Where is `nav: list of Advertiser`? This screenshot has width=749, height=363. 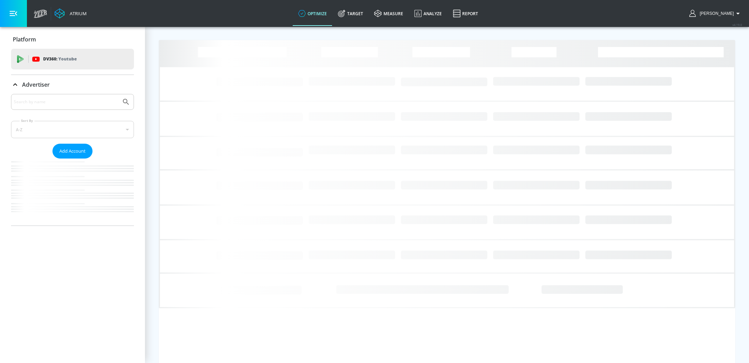 nav: list of Advertiser is located at coordinates (72, 192).